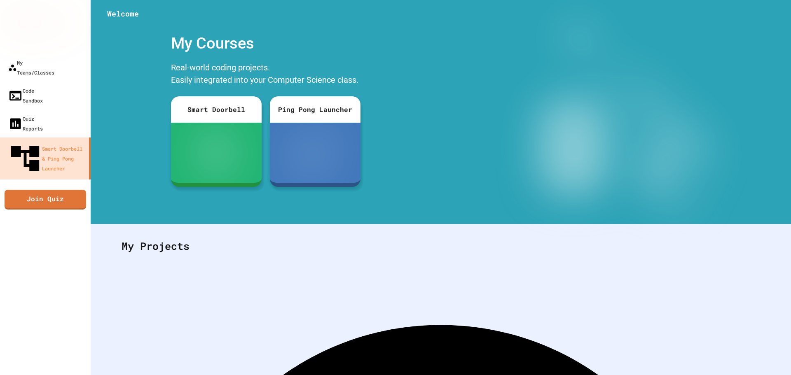  Describe the element at coordinates (31, 68) in the screenshot. I see `div: My Teams/Classes` at that location.